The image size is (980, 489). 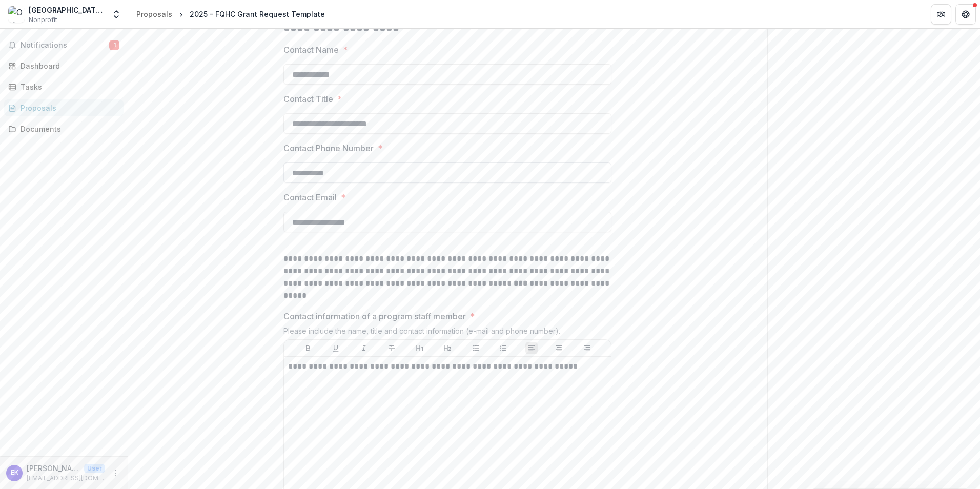 I want to click on a: Tasks, so click(x=64, y=86).